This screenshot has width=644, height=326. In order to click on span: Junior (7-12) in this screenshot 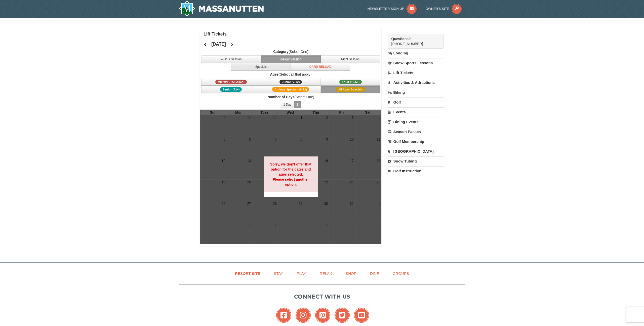, I will do `click(291, 82)`.